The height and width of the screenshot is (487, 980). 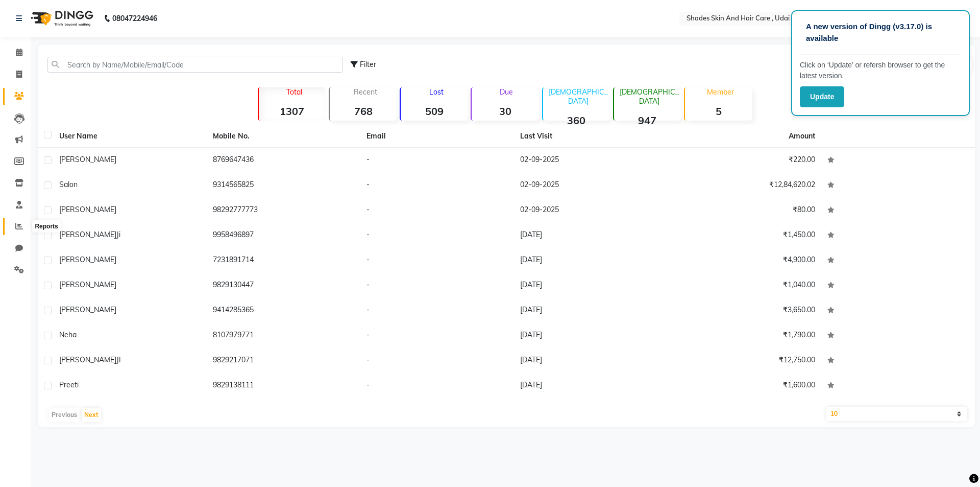 I want to click on strong: 360, so click(x=576, y=120).